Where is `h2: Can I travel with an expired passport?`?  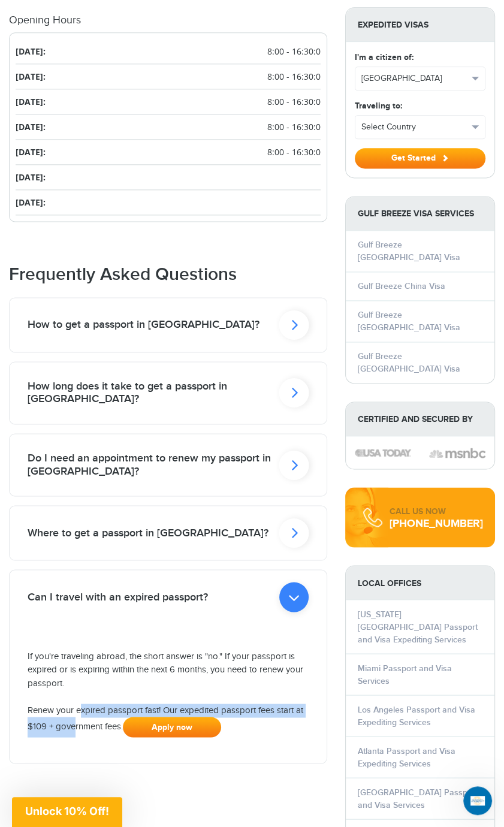 h2: Can I travel with an expired passport? is located at coordinates (118, 597).